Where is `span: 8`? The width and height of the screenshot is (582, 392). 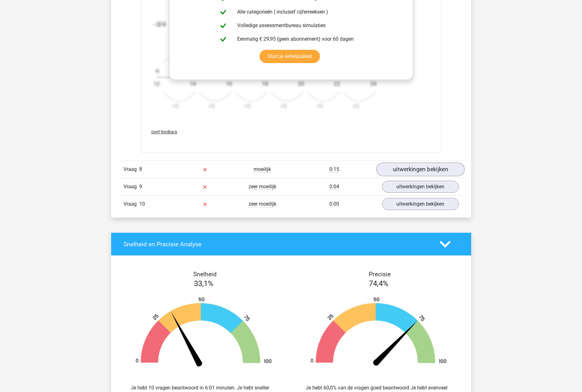 span: 8 is located at coordinates (140, 169).